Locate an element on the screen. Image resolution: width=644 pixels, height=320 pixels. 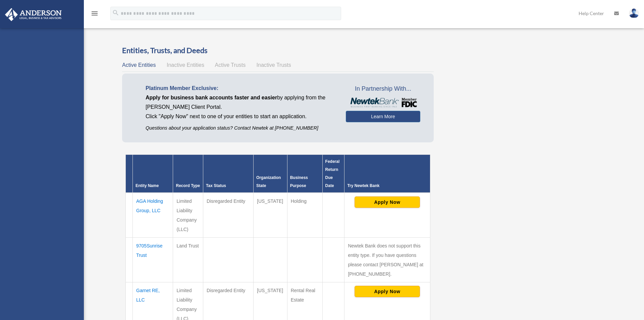
img: NewtekBankLogoSM.png is located at coordinates (383, 103).